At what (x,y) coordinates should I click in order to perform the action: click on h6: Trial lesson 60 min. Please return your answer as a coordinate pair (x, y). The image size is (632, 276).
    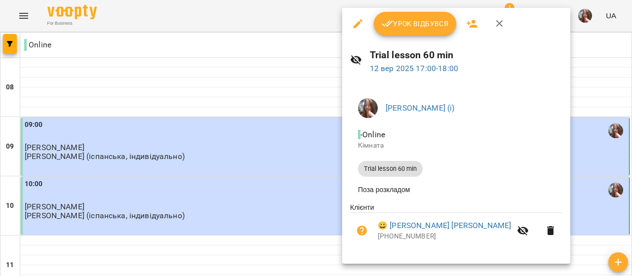
    Looking at the image, I should click on (466, 55).